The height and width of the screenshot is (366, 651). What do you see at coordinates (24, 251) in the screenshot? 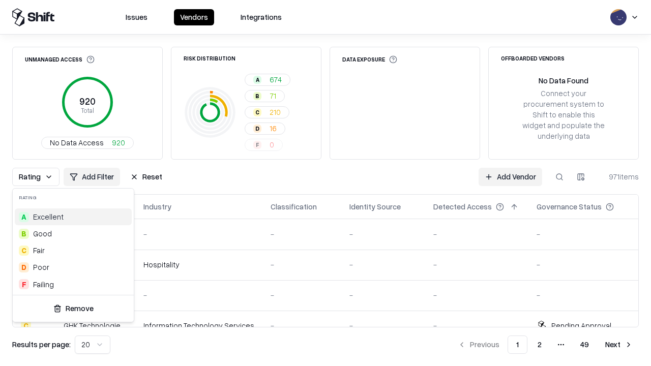
I see `div: C` at bounding box center [24, 251].